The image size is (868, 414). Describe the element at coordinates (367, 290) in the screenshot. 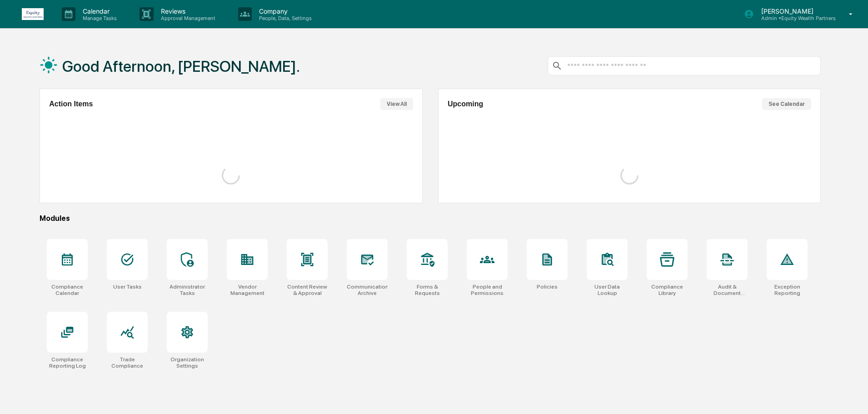

I see `div: Communications Archive` at that location.